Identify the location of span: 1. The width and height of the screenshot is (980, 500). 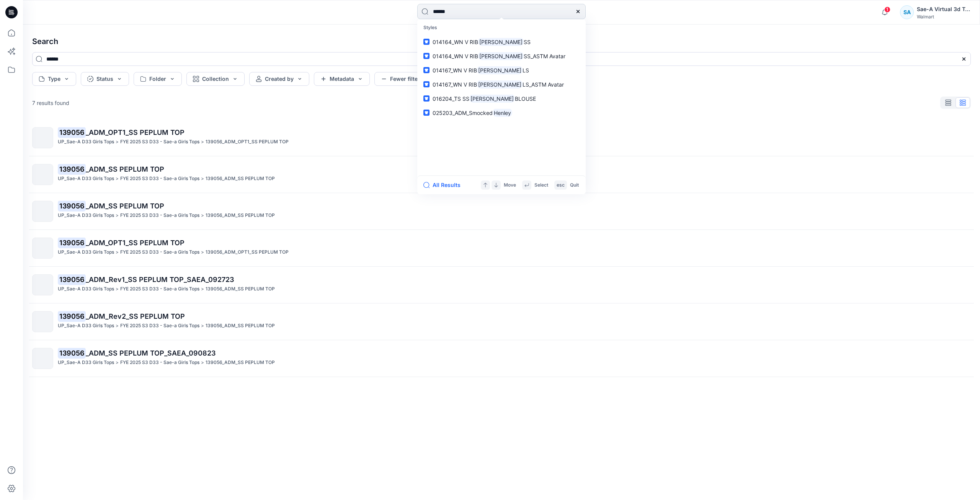
(888, 10).